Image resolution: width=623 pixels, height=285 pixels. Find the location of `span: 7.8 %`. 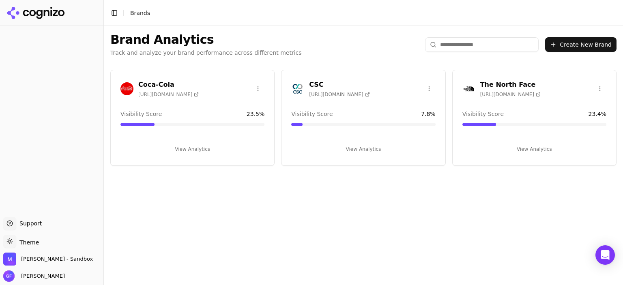

span: 7.8 % is located at coordinates (428, 114).